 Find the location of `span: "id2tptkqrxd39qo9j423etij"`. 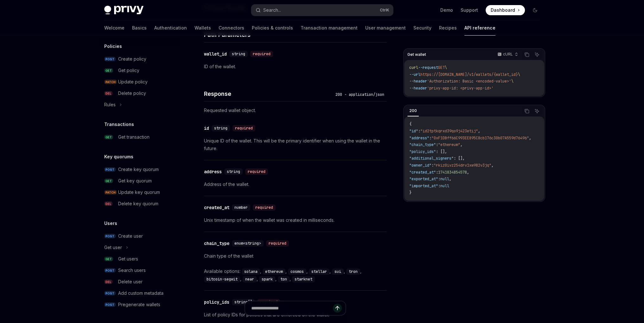

span: "id2tptkqrxd39qo9j423etij" is located at coordinates (449, 131).